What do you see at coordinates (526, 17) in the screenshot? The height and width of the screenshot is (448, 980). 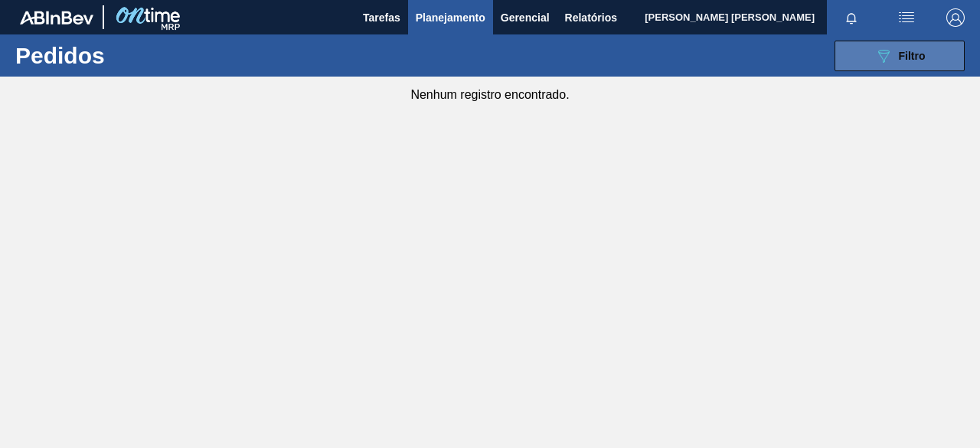 I see `span: Gerencial` at bounding box center [526, 17].